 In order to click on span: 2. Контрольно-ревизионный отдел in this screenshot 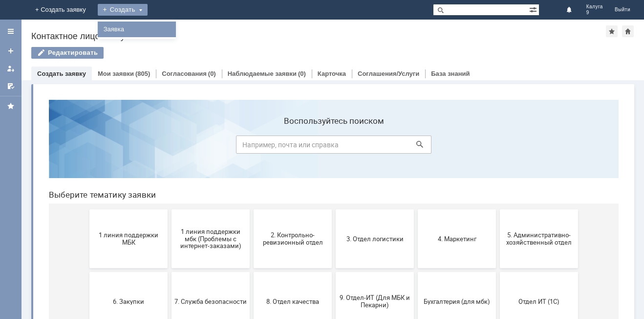, I will do `click(252, 147)`.